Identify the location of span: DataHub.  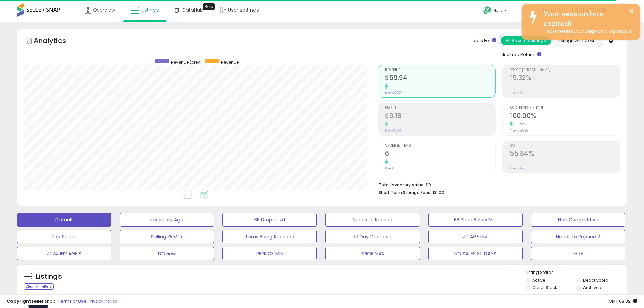
(193, 10).